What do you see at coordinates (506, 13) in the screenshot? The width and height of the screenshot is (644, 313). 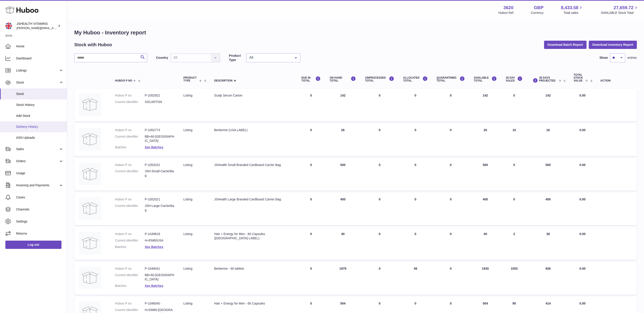 I see `div: Huboo Ref` at bounding box center [506, 13].